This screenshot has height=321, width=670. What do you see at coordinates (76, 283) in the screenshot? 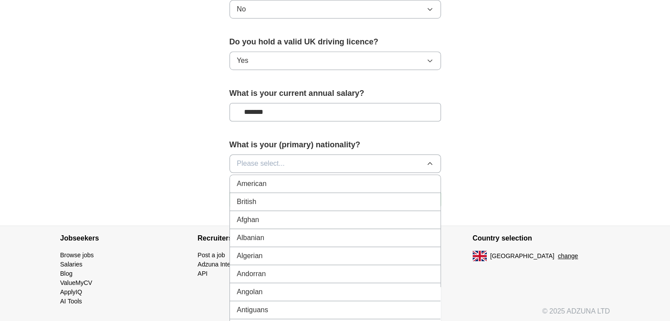
I see `a: ValueMyCV` at bounding box center [76, 283].